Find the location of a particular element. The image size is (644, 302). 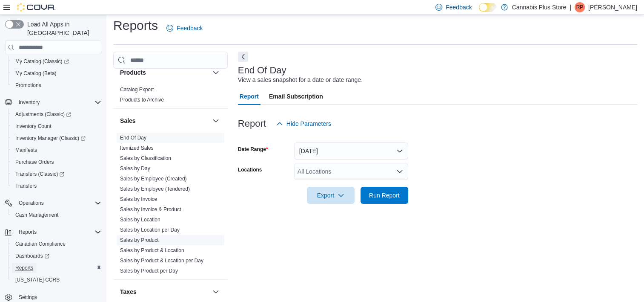

button: Open list of options is located at coordinates (400, 172).